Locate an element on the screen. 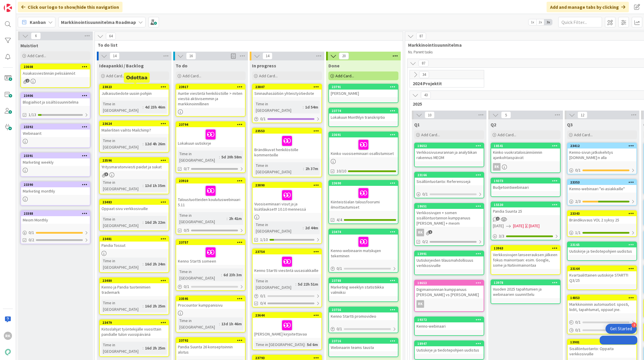  div: 23480 is located at coordinates (134, 281).